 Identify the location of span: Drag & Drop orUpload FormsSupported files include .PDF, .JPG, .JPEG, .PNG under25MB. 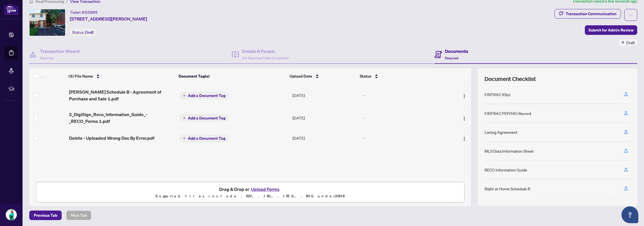
(250, 193).